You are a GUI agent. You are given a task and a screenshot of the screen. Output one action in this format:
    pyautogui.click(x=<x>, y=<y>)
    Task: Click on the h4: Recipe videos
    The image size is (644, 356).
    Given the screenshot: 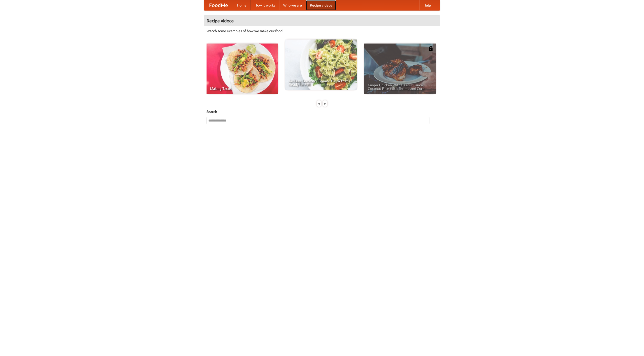 What is the action you would take?
    pyautogui.click(x=322, y=21)
    